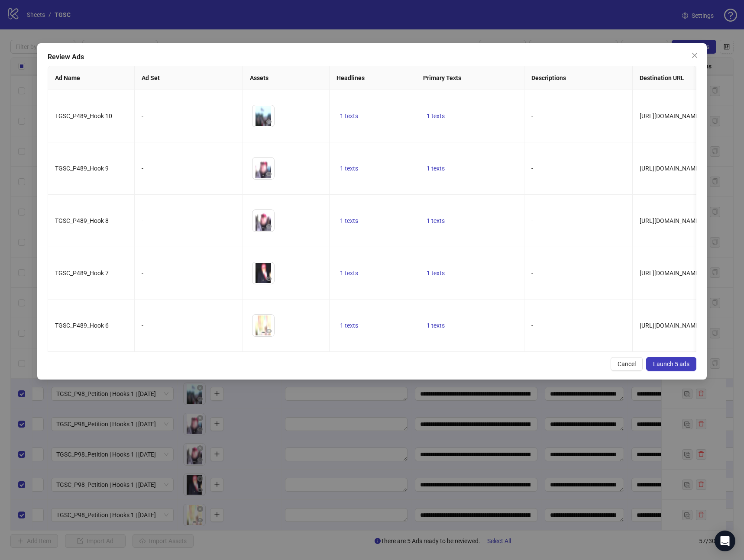  I want to click on span: Cancel, so click(627, 364).